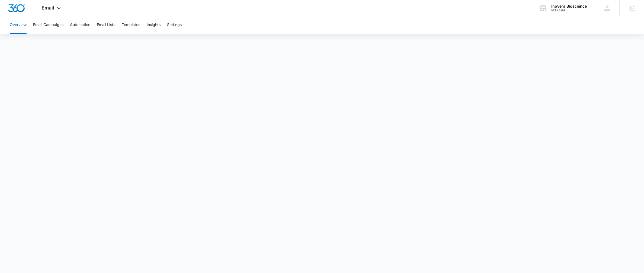 The width and height of the screenshot is (644, 273). Describe the element at coordinates (154, 25) in the screenshot. I see `button: Insights` at that location.